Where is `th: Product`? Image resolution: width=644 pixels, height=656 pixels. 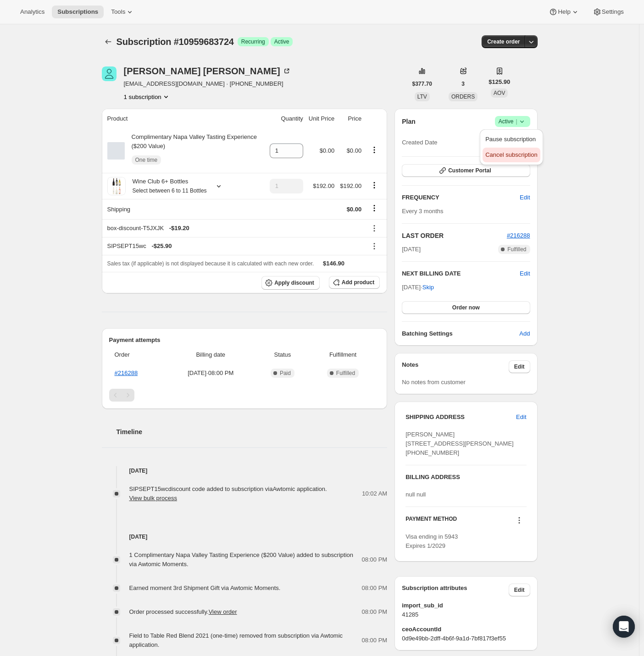
th: Product is located at coordinates (185, 119).